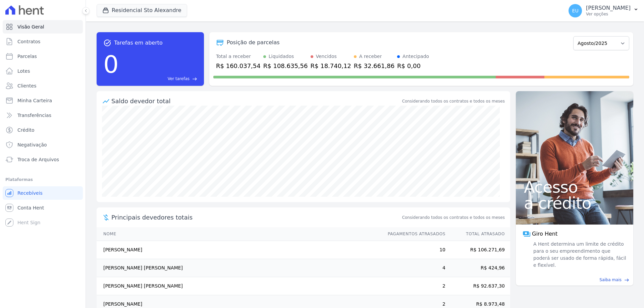 The height and width of the screenshot is (308, 644). I want to click on a: Recebíveis, so click(43, 193).